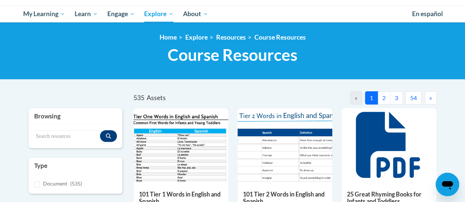 This screenshot has width=465, height=202. What do you see at coordinates (233, 14) in the screenshot?
I see `div: Main menu` at bounding box center [233, 14].